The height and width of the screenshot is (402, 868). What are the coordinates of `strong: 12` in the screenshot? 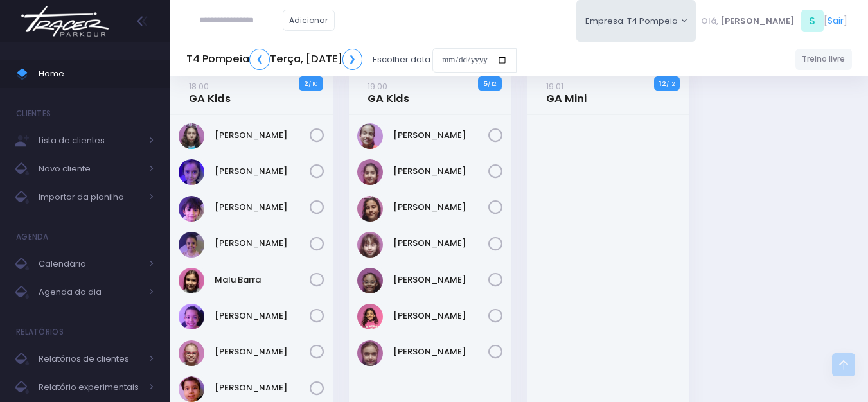 It's located at (663, 84).